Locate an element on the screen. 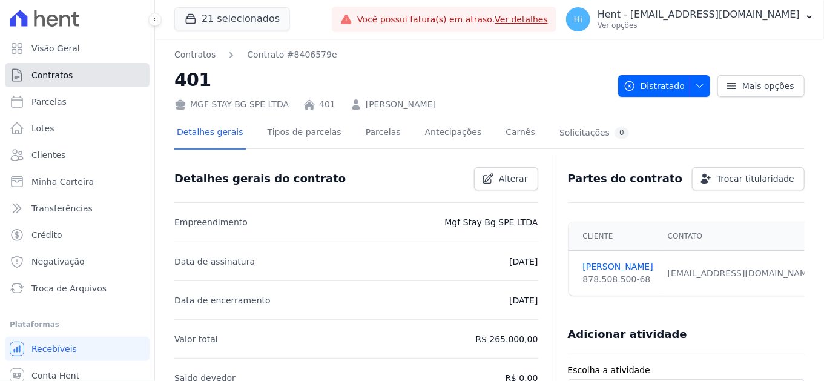 The width and height of the screenshot is (824, 381). a: Antecipações is located at coordinates (453, 133).